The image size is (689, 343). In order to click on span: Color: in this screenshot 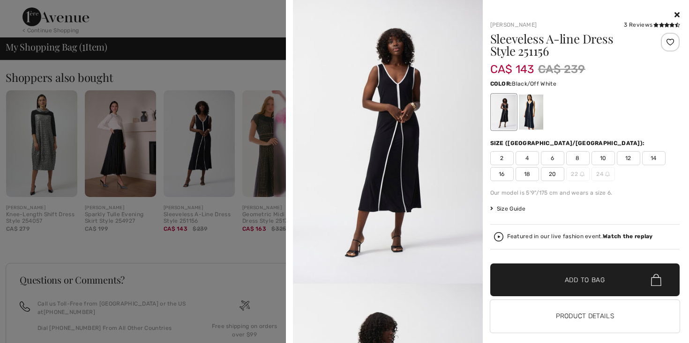, I will do `click(501, 84)`.